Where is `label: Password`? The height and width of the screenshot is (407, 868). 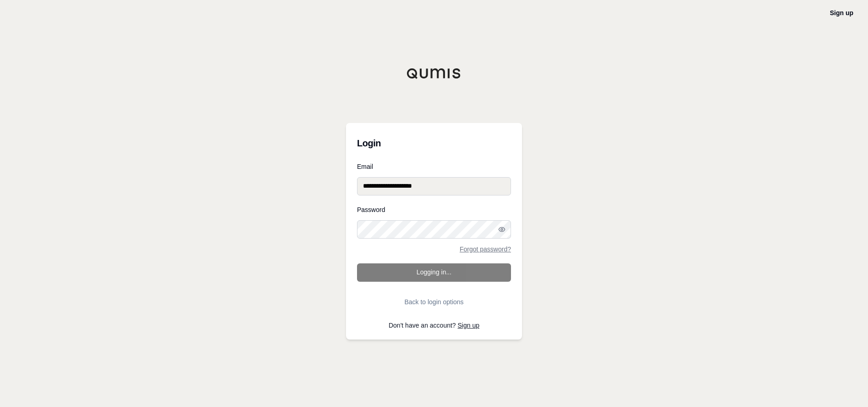 label: Password is located at coordinates (434, 210).